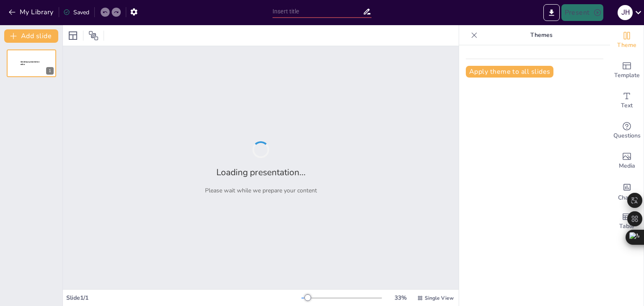  What do you see at coordinates (627, 166) in the screenshot?
I see `span: Media` at bounding box center [627, 166].